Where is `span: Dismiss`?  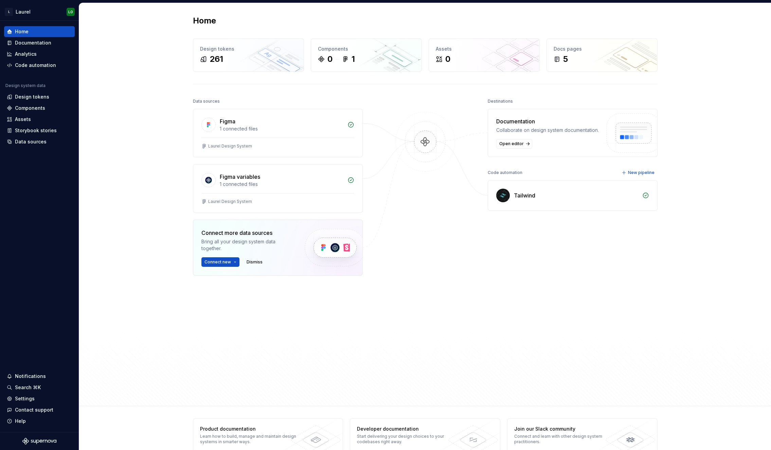 span: Dismiss is located at coordinates (255, 262).